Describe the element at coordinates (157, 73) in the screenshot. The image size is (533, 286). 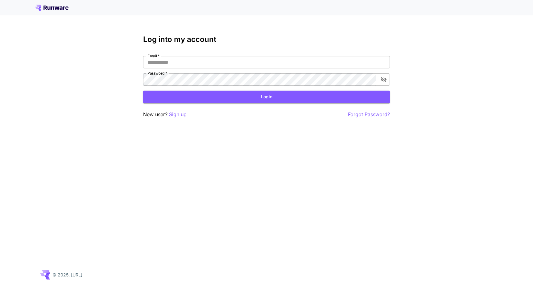
I see `label: Password` at that location.